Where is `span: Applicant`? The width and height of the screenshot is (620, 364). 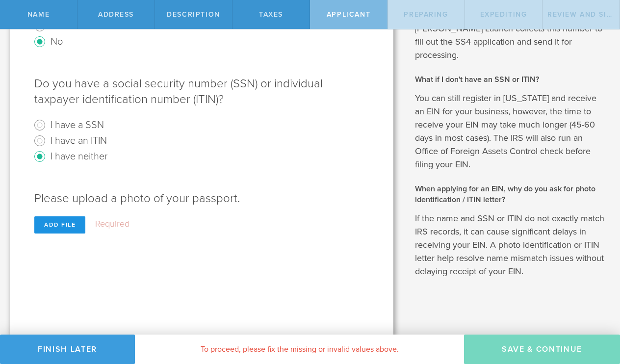 span: Applicant is located at coordinates (348, 14).